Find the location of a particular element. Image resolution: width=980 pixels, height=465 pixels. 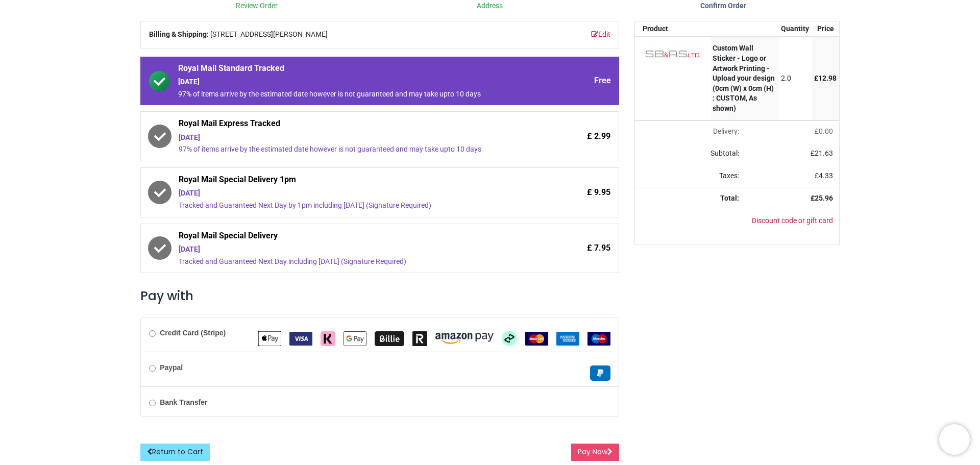

span: Apple Pay is located at coordinates (270, 338).